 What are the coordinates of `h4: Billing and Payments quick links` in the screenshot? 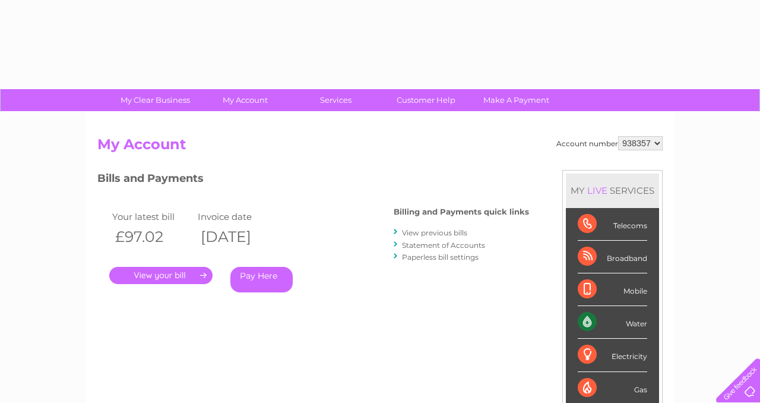 It's located at (461, 211).